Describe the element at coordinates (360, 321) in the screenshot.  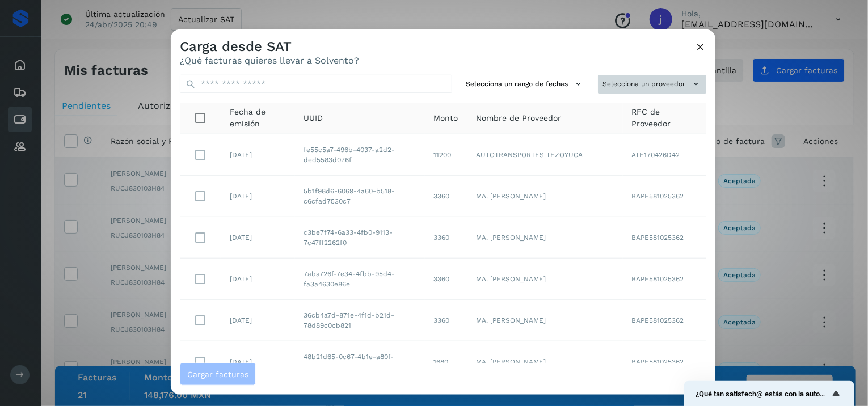
I see `td: 36cb4a7d-871e-4f1d-b21d-78d89c0cb821` at that location.